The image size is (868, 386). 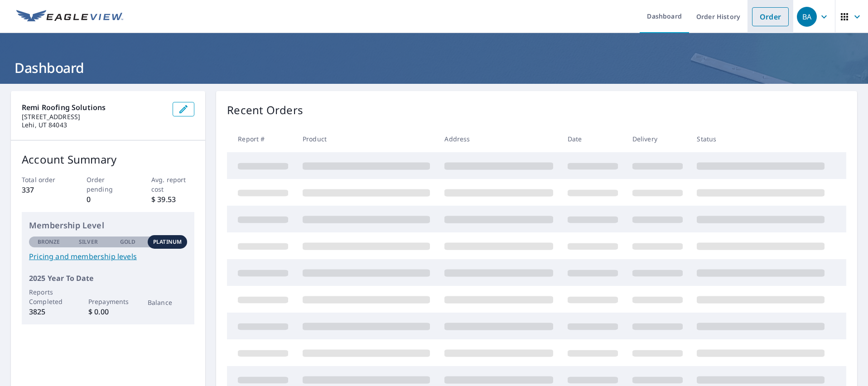 I want to click on p: Silver, so click(x=88, y=242).